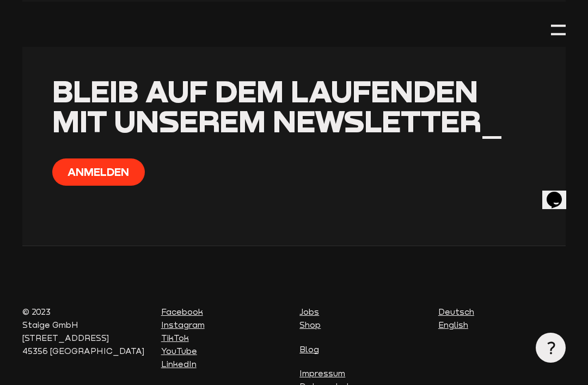  Describe the element at coordinates (322, 373) in the screenshot. I see `a: Impressum` at that location.